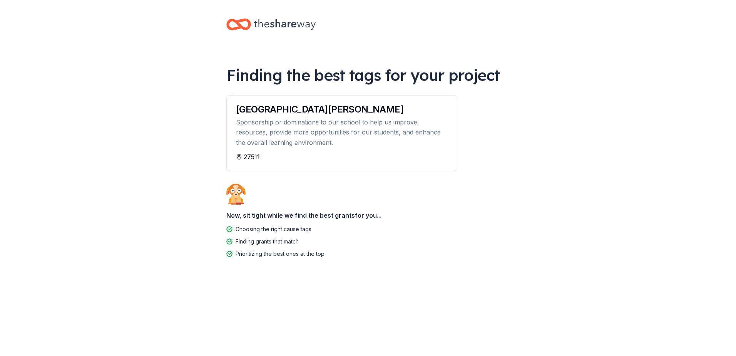 Image resolution: width=736 pixels, height=356 pixels. Describe the element at coordinates (267, 241) in the screenshot. I see `div: Finding grants that match` at that location.